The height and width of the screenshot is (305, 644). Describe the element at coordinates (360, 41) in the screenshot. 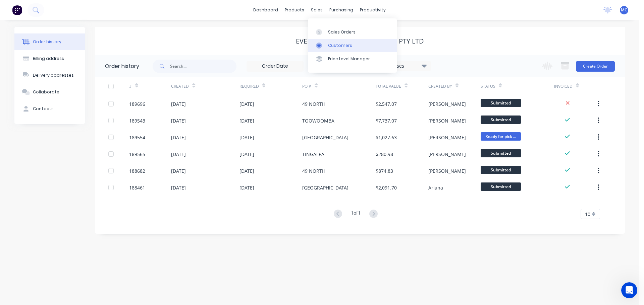

I see `div: Everlast Roofing Solutions Pty Ltd` at that location.